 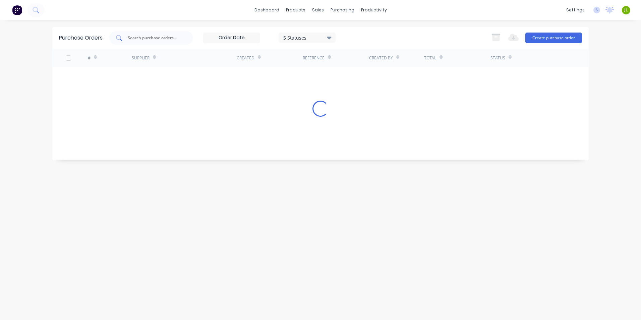 I want to click on div: Created By, so click(x=381, y=58).